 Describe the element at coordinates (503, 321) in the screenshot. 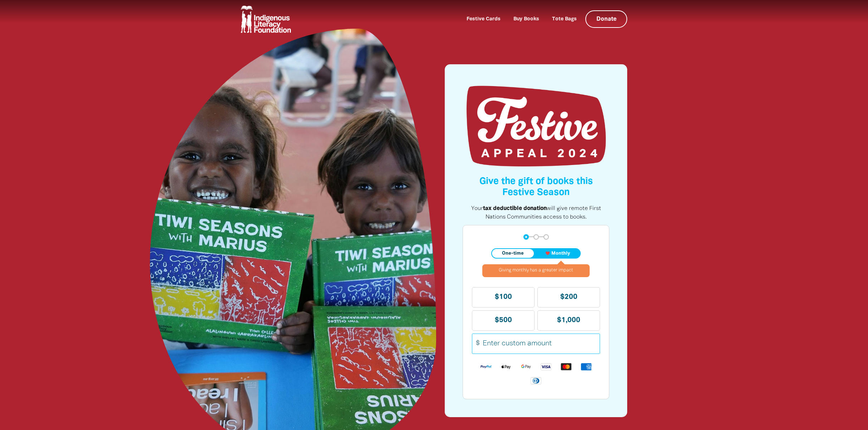

I see `button: $500` at that location.